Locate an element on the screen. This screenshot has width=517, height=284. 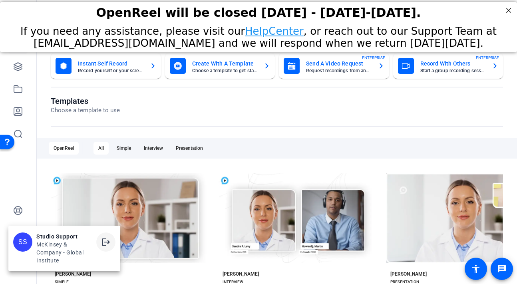
div: Studio Support is located at coordinates (64, 236).